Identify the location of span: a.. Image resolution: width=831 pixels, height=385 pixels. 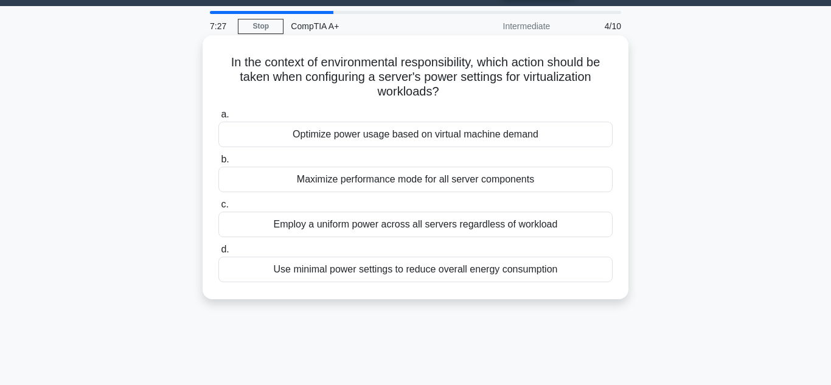
(224, 114).